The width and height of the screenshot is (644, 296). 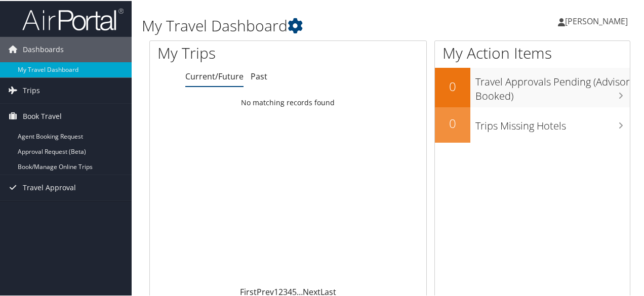 What do you see at coordinates (259, 75) in the screenshot?
I see `a: Past` at bounding box center [259, 75].